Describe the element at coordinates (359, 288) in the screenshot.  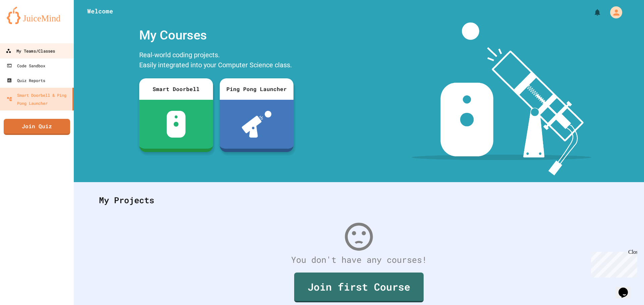
I see `a: Join first Course` at that location.